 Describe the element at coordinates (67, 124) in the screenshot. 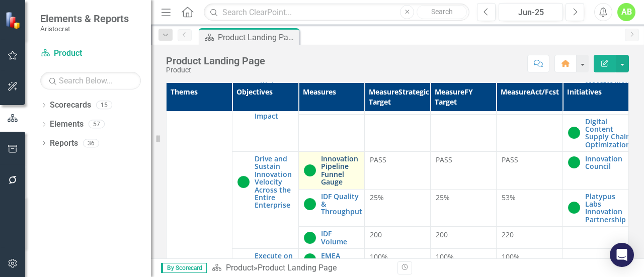

I see `a: Elements` at that location.